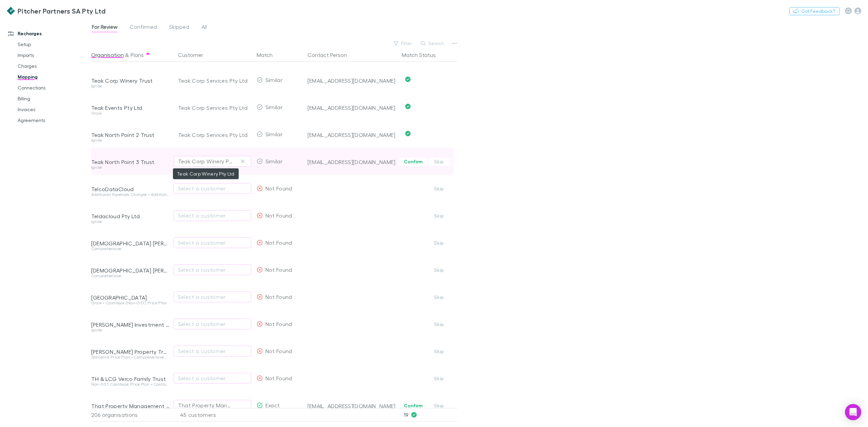 This screenshot has width=868, height=427. What do you see at coordinates (131, 135) in the screenshot?
I see `div: Teak North Point 2 Trust` at bounding box center [131, 135].